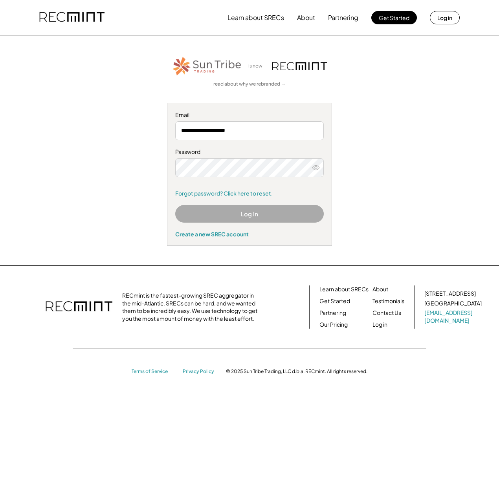  I want to click on div: © 2025 Sun Tribe Trading, LLC d.b.a. RECmint. All rights reserved., so click(296, 371).